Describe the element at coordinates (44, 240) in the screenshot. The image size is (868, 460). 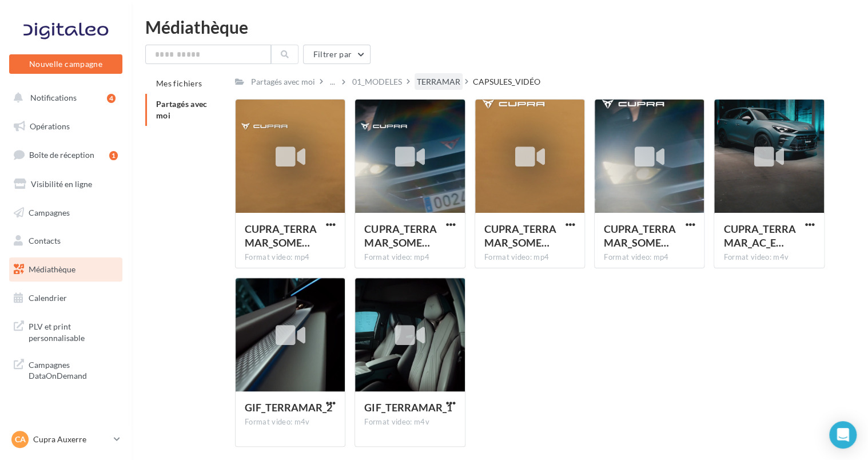
I see `span: Contacts` at that location.